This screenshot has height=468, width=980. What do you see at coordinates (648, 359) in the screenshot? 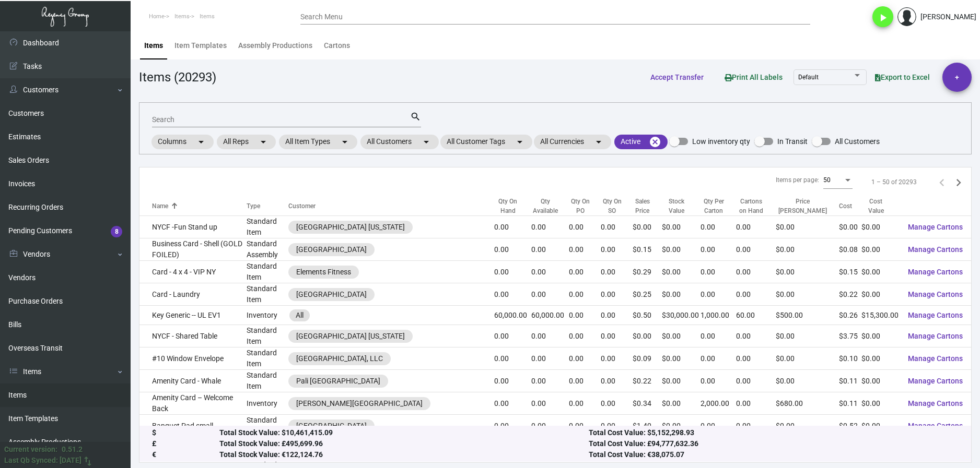
I see `td: $0.09` at bounding box center [648, 359].